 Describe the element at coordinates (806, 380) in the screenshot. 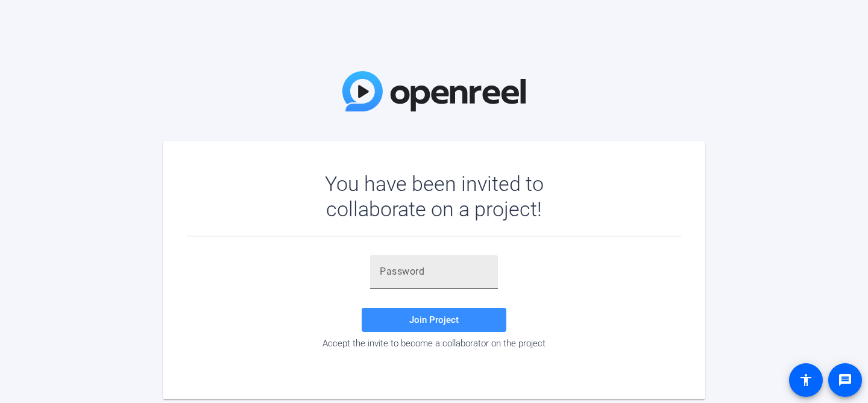

I see `mat-icon: accessibility` at that location.